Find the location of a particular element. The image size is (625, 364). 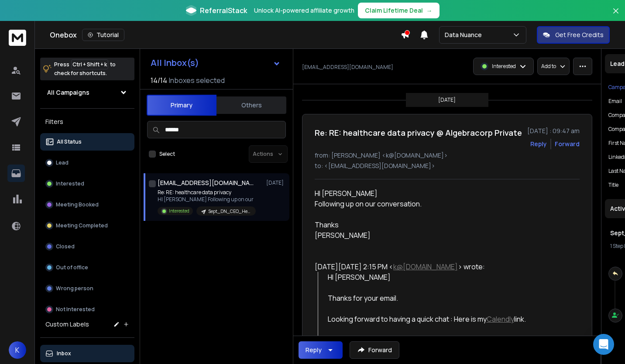

h3: Custom Labels is located at coordinates (67, 324).